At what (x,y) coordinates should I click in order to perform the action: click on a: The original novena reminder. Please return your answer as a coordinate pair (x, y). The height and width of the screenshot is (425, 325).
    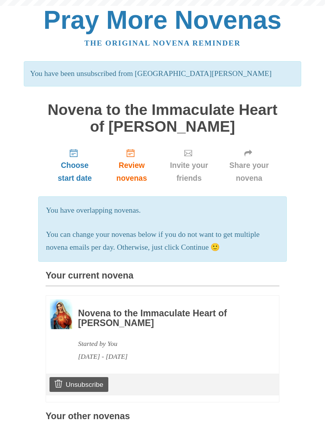
    Looking at the image, I should click on (162, 43).